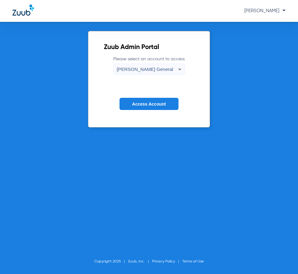  What do you see at coordinates (164, 261) in the screenshot?
I see `a: Privacy Policy` at bounding box center [164, 261].